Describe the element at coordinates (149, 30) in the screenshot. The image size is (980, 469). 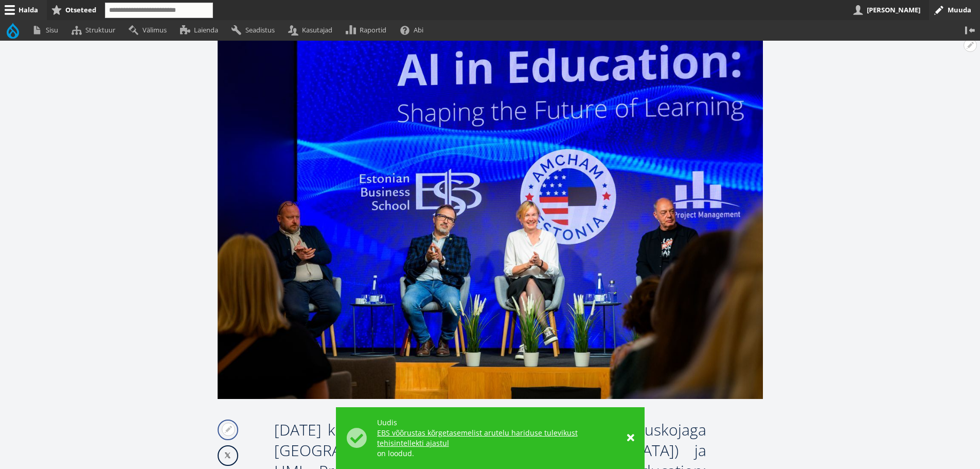
I see `a: Välimus` at that location.